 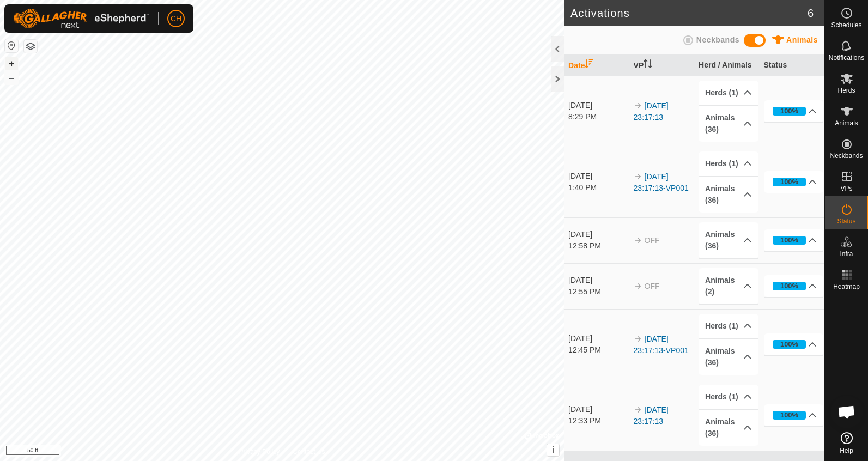 I want to click on th: Status, so click(x=792, y=65).